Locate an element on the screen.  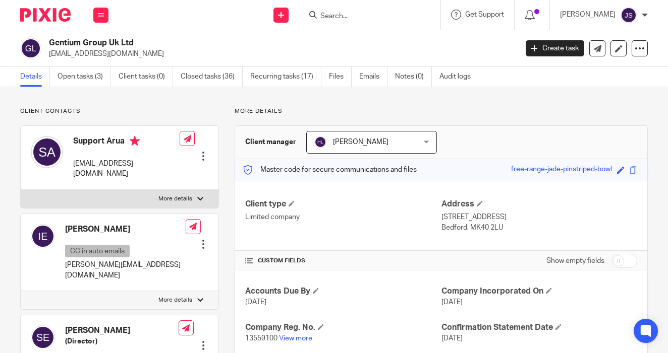
img: Pixie is located at coordinates (45, 15).